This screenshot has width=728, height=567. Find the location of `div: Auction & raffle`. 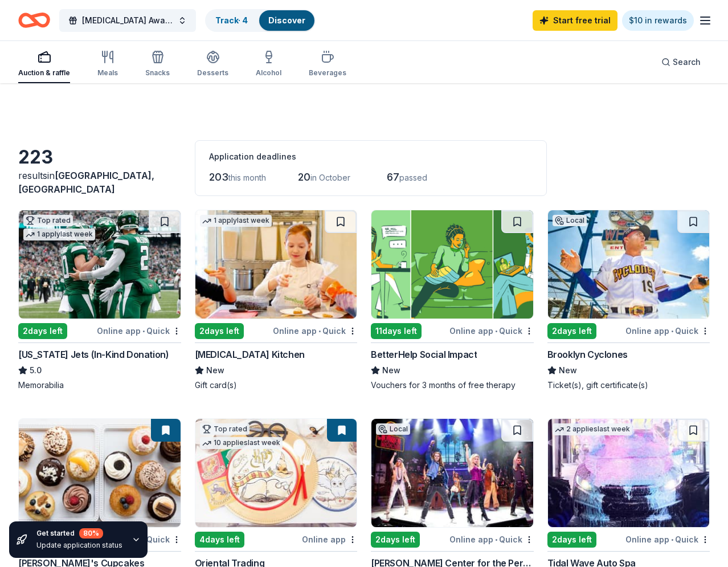

div: Auction & raffle is located at coordinates (44, 73).